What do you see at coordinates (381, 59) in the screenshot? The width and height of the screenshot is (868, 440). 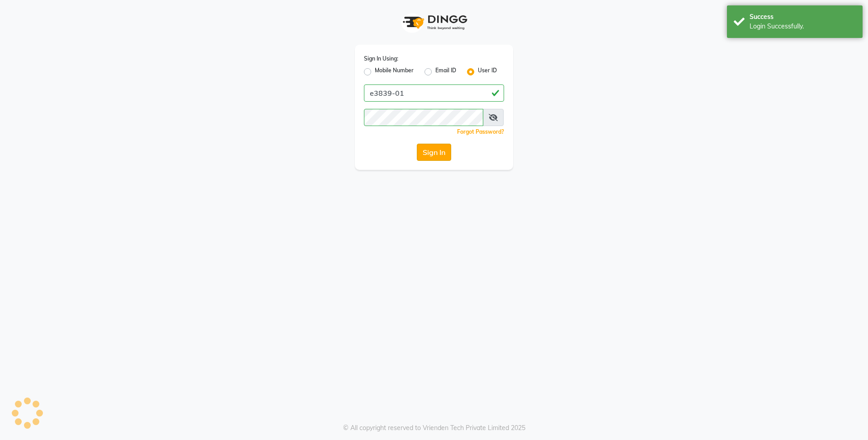 I see `label: Sign In Using:` at bounding box center [381, 59].